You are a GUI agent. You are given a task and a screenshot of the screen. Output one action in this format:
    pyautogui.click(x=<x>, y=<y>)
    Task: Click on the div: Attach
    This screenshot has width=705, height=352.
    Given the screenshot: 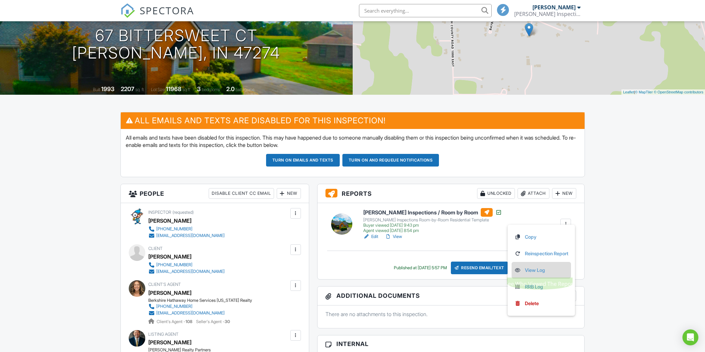 What is the action you would take?
    pyautogui.click(x=534, y=193)
    